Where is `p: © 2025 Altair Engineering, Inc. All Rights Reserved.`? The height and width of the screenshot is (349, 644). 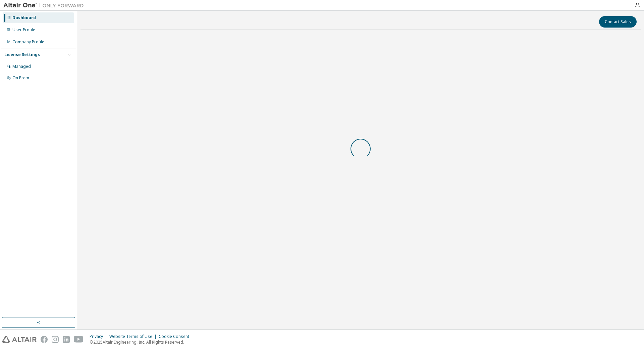
p: © 2025 Altair Engineering, Inc. All Rights Reserved. is located at coordinates (141, 342).